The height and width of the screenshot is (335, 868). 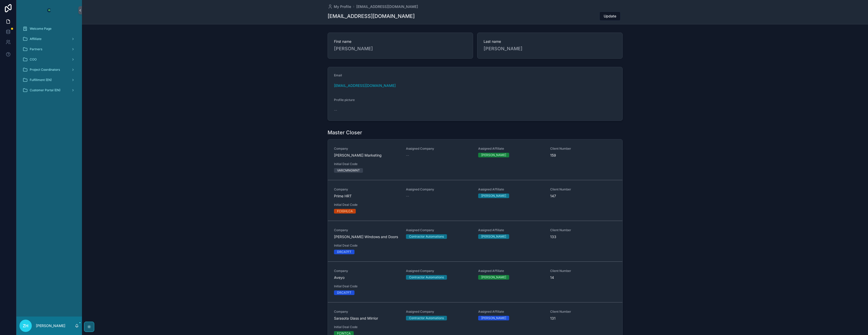 What do you see at coordinates (49, 39) in the screenshot?
I see `a: Affilliate` at bounding box center [49, 39].